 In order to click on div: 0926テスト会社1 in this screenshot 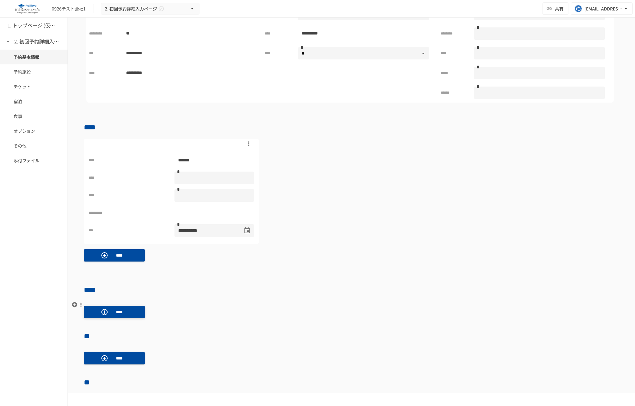, I will do `click(69, 9)`.